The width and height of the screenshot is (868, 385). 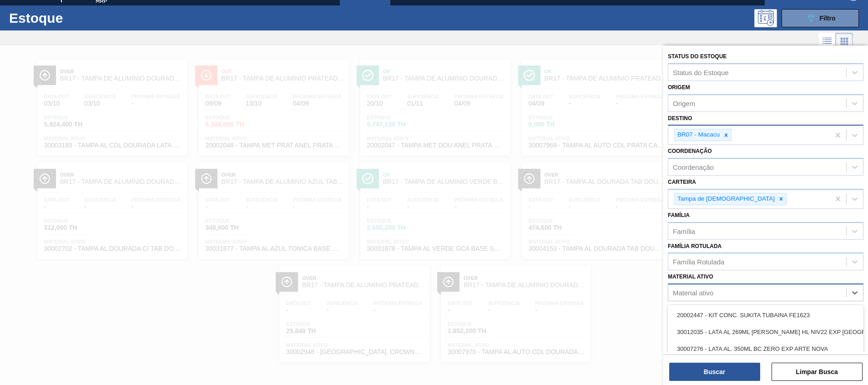 What do you see at coordinates (694, 167) in the screenshot?
I see `div: Coordenação` at bounding box center [694, 167].